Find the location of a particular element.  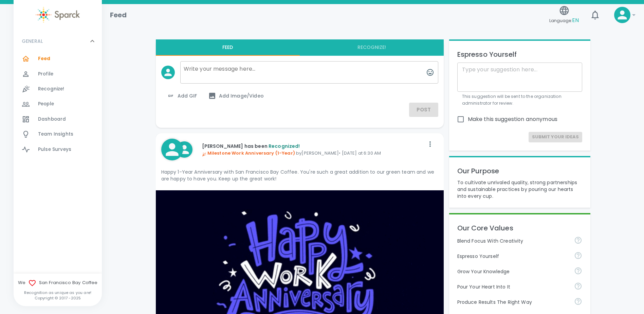

div: People is located at coordinates (58, 104).